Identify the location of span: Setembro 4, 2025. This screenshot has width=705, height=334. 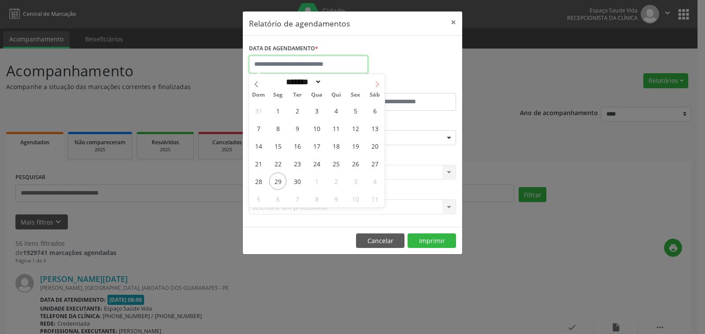
(336, 110).